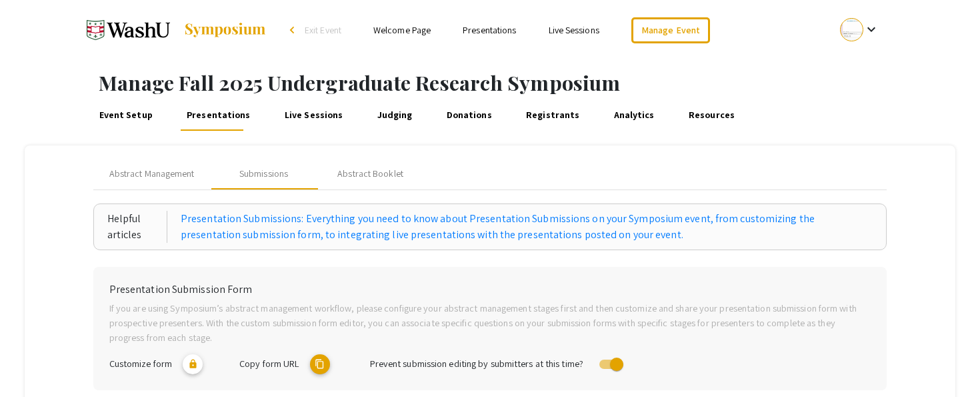  Describe the element at coordinates (140, 362) in the screenshot. I see `span: Customize form` at that location.